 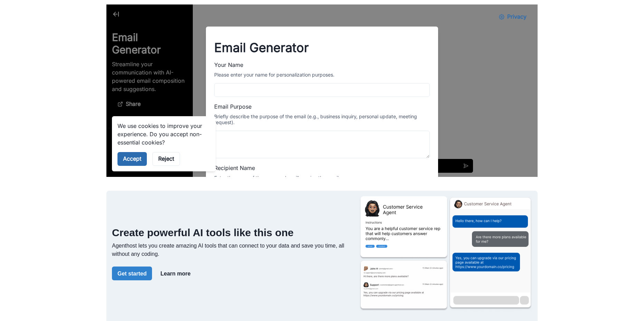 I want to click on div: Enter the name of the person who will receive the email., so click(x=216, y=173).